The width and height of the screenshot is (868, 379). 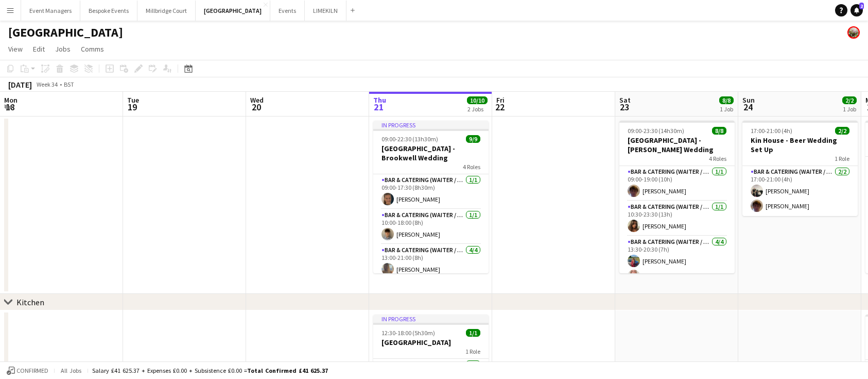 What do you see at coordinates (379, 100) in the screenshot?
I see `span: Thu` at bounding box center [379, 100].